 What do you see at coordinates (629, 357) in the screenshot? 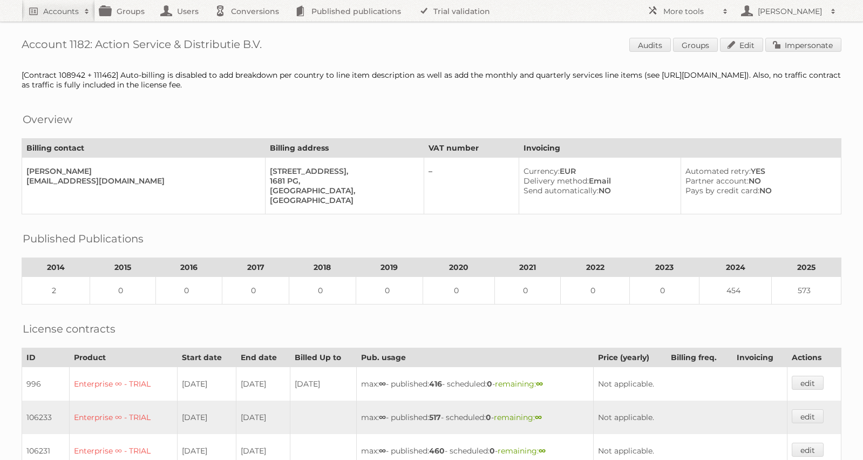
I see `th: Price (yearly)` at bounding box center [629, 357].